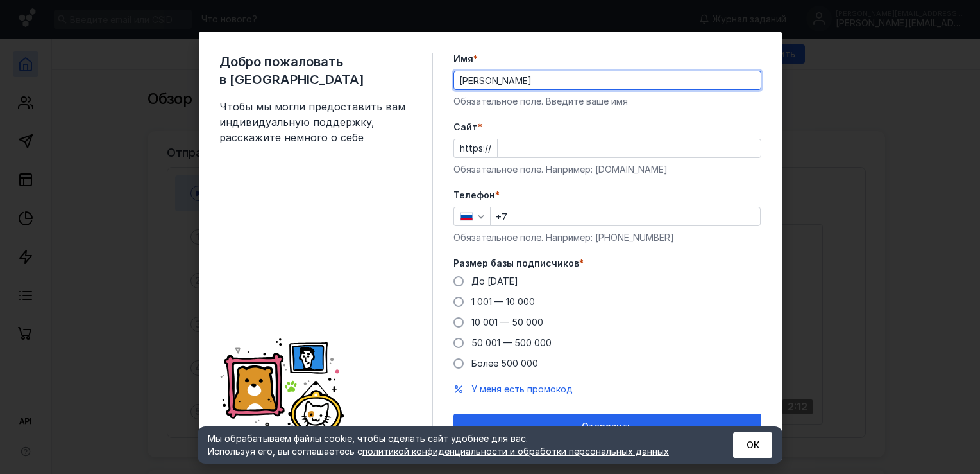 The image size is (980, 474). What do you see at coordinates (507, 321) in the screenshot?
I see `span: 10 001 — 50 000` at bounding box center [507, 321].